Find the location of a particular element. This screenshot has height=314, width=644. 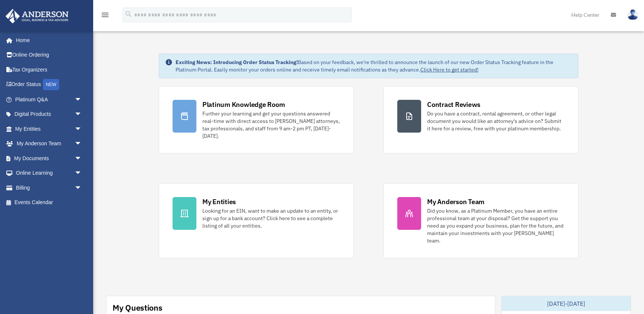

a: Events Calendar is located at coordinates (49, 203).